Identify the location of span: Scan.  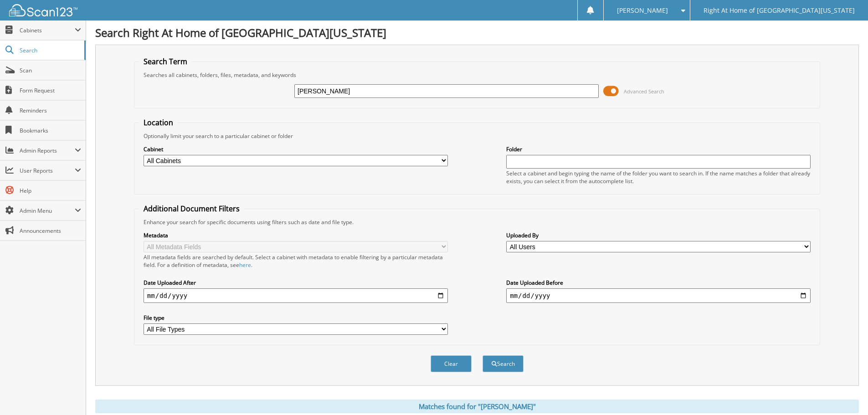
(50, 70).